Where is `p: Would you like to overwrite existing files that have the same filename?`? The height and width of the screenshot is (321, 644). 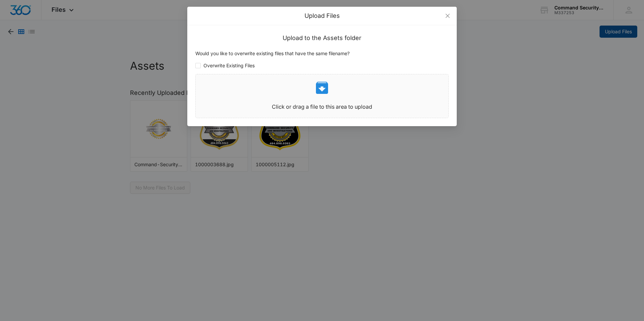 p: Would you like to overwrite existing files that have the same filename? is located at coordinates (322, 53).